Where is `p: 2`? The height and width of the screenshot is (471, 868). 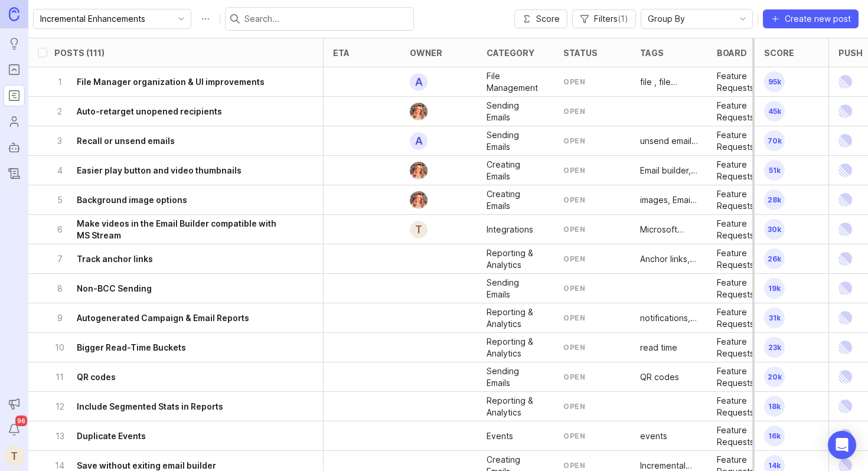
p: 2 is located at coordinates (59, 112).